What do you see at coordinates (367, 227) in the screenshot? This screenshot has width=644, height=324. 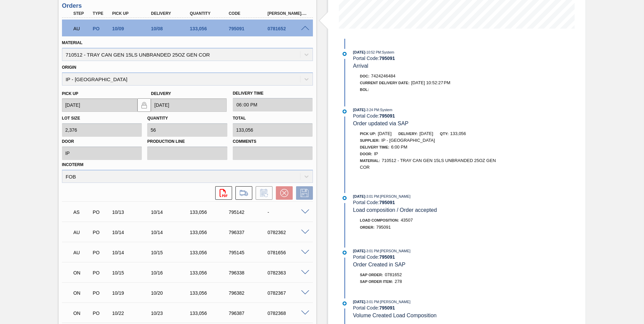 I see `span: Order :` at bounding box center [367, 227].